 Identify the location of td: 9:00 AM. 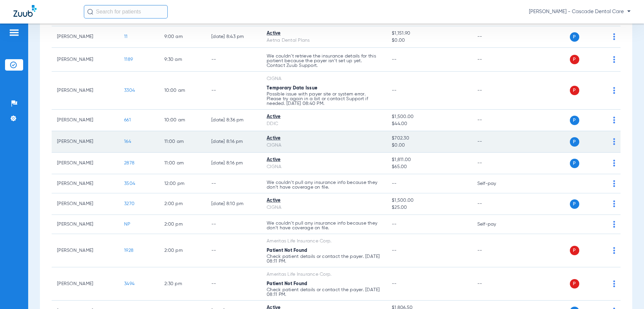
(183, 37).